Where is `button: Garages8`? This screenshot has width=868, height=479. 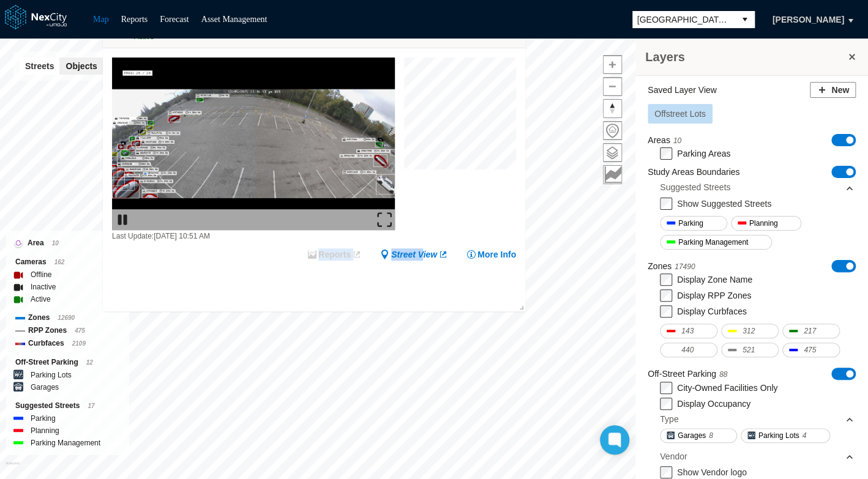
button: Garages8 is located at coordinates (698, 436).